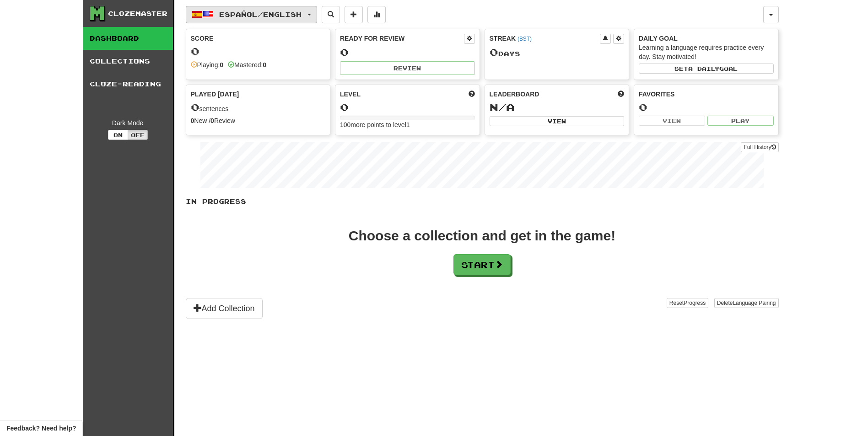 The height and width of the screenshot is (436, 868). What do you see at coordinates (351, 94) in the screenshot?
I see `span: Level` at bounding box center [351, 94].